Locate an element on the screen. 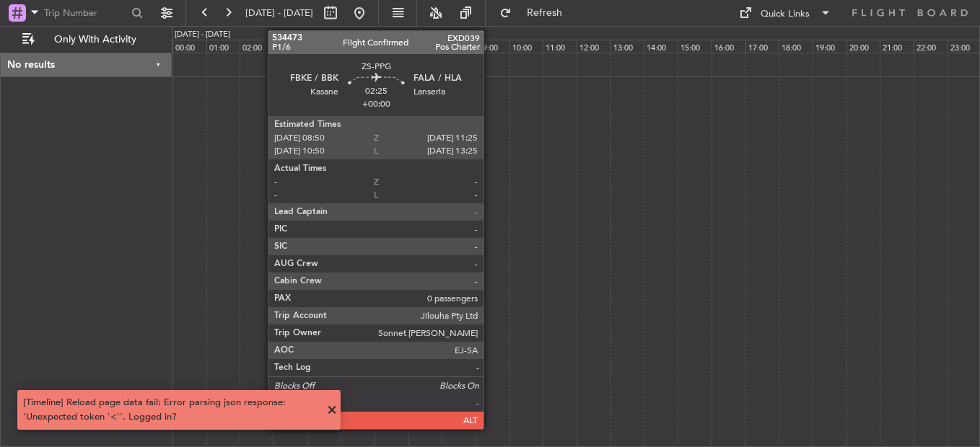 The width and height of the screenshot is (980, 447). div: 00:00 is located at coordinates (189, 46).